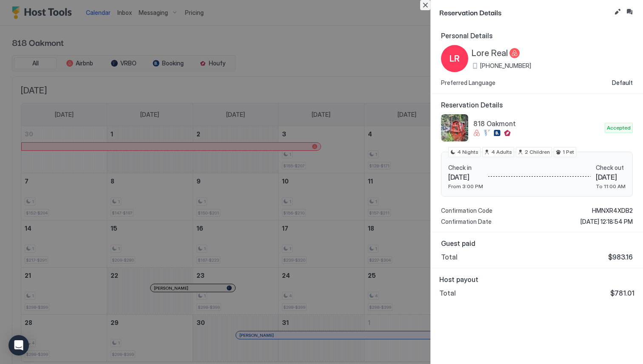  What do you see at coordinates (621, 257) in the screenshot?
I see `span: $983.16` at bounding box center [621, 257].